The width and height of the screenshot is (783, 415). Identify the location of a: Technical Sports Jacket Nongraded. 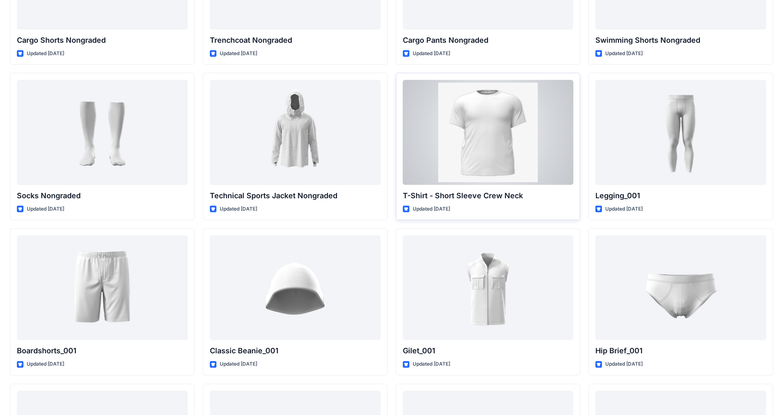
(295, 132).